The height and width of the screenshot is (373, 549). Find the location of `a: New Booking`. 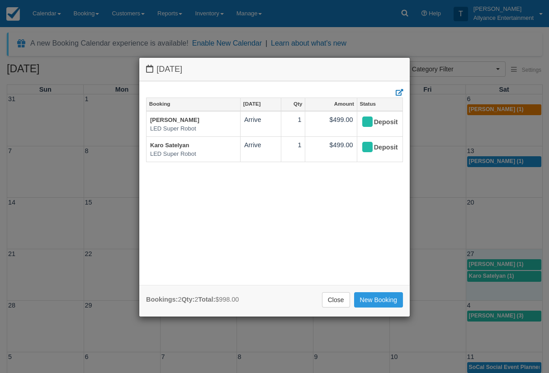

a: New Booking is located at coordinates (378, 300).